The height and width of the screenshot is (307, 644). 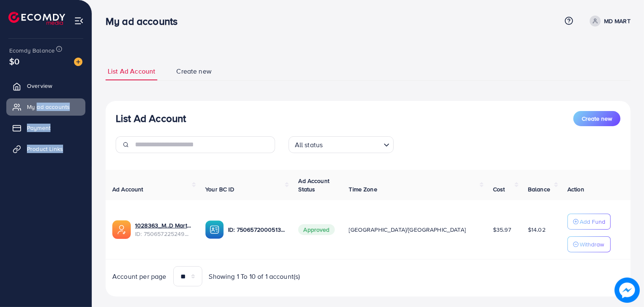 What do you see at coordinates (139, 276) in the screenshot?
I see `span: Account per page` at bounding box center [139, 276].